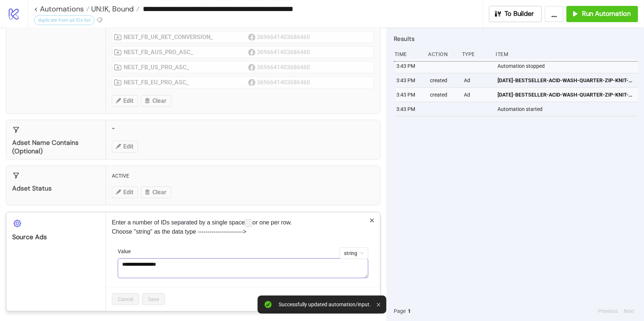 This screenshot has height=321, width=644. Describe the element at coordinates (153, 300) in the screenshot. I see `button: Save` at that location.